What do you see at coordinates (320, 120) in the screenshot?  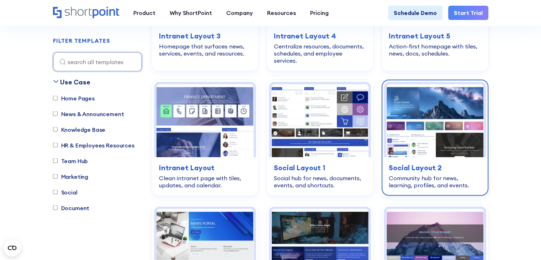 I see `img: Social Layout 1 – SharePoint Social Intranet Template: Social hub for news, documents, events, an...` at bounding box center [320, 120].